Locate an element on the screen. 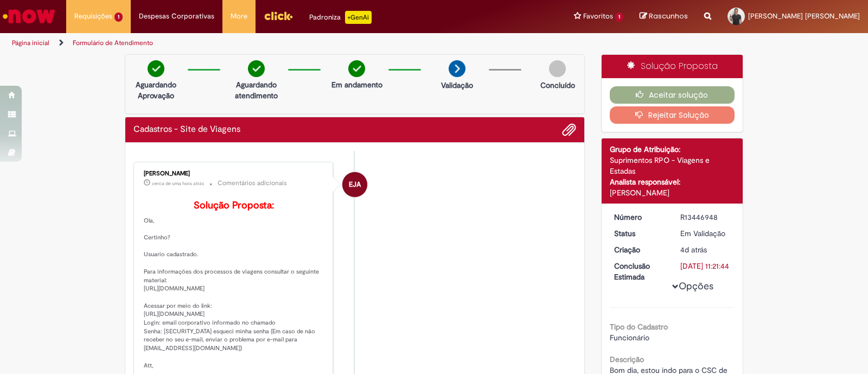 The image size is (868, 374). div: Emilio Jose Andres Casado is located at coordinates (355, 185).